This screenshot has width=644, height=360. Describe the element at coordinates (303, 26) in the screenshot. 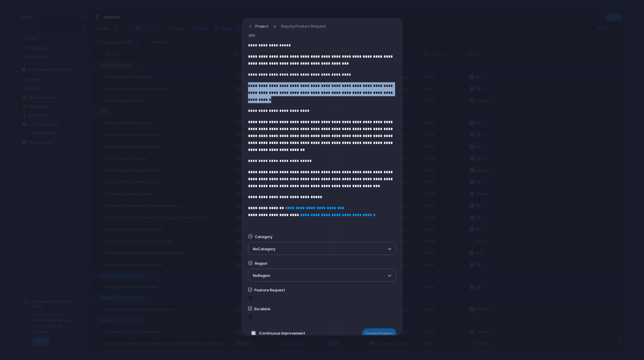

I see `span: Deputy Product Request` at that location.